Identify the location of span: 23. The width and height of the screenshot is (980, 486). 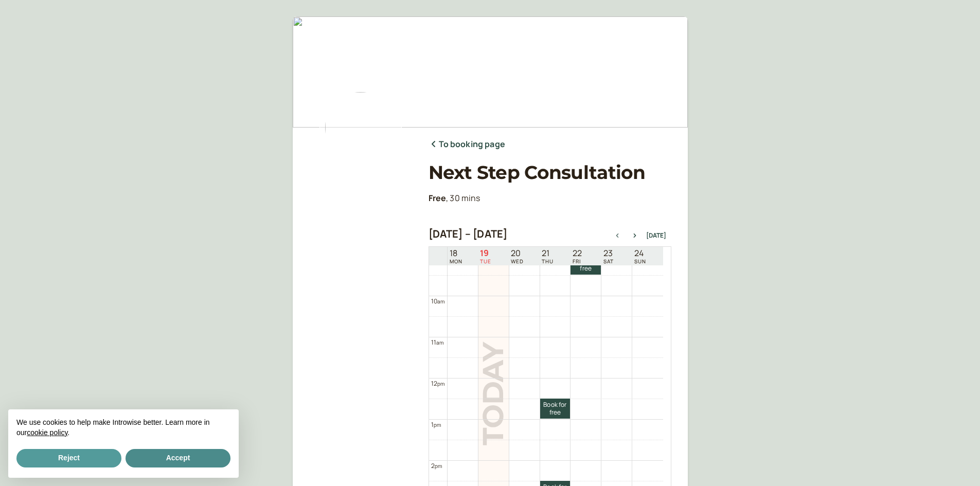
(609, 253).